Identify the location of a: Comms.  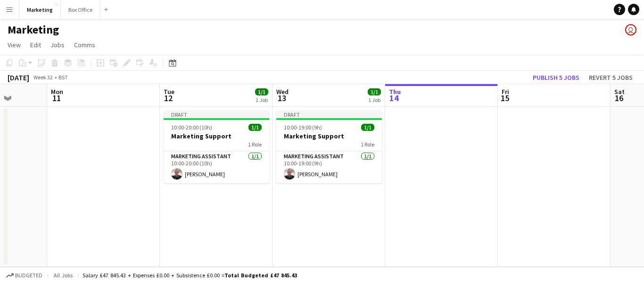
(84, 45).